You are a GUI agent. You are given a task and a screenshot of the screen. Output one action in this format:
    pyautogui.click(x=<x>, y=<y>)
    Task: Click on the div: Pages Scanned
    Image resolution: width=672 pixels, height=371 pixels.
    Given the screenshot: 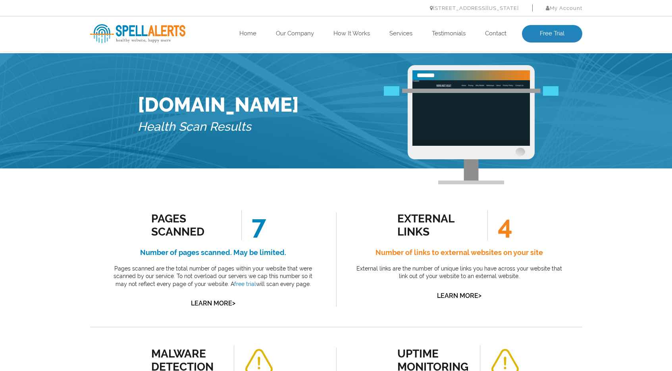 What is the action you would take?
    pyautogui.click(x=187, y=225)
    